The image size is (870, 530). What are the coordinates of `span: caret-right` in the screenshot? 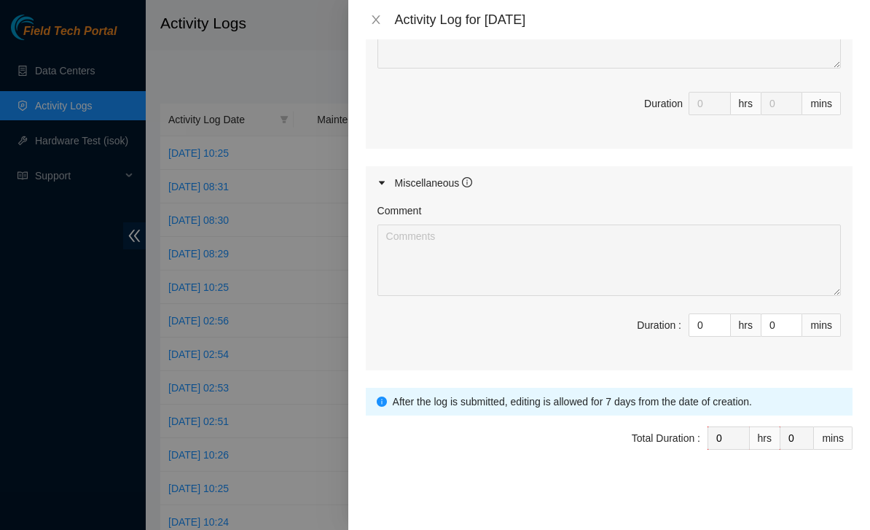 It's located at (382, 183).